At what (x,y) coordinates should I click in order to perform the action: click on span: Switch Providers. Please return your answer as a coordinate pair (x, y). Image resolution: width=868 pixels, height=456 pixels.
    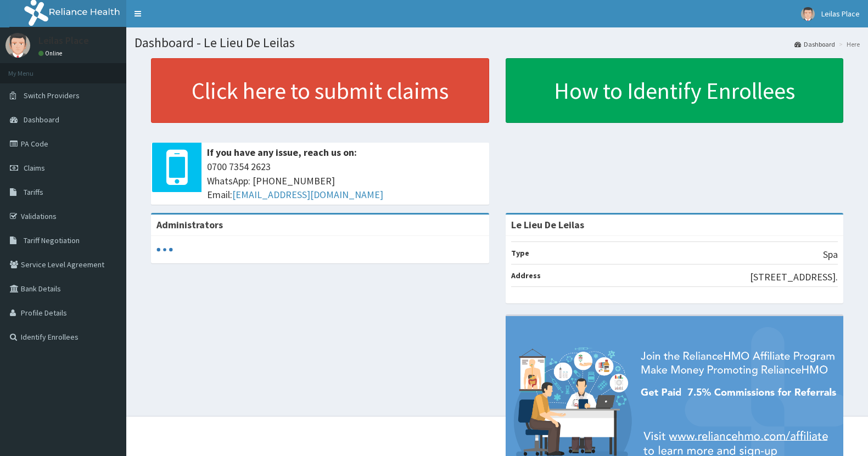
    Looking at the image, I should click on (51, 95).